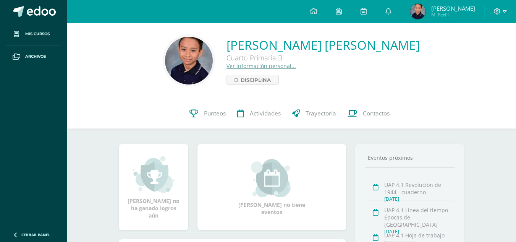 This screenshot has width=516, height=242. Describe the element at coordinates (259, 113) in the screenshot. I see `a: Actividades` at that location.